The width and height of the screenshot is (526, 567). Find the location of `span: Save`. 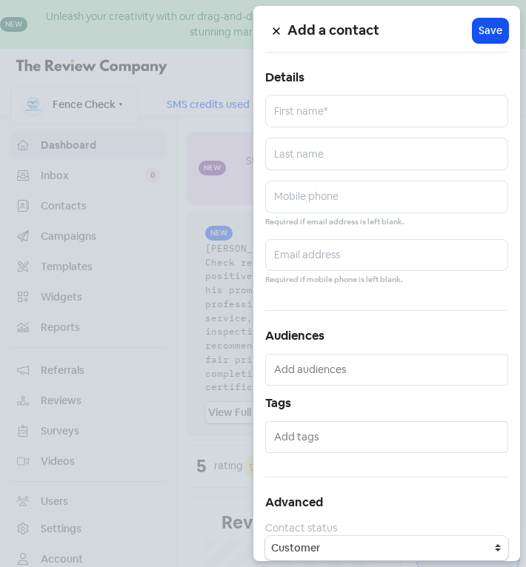

span: Save is located at coordinates (490, 30).